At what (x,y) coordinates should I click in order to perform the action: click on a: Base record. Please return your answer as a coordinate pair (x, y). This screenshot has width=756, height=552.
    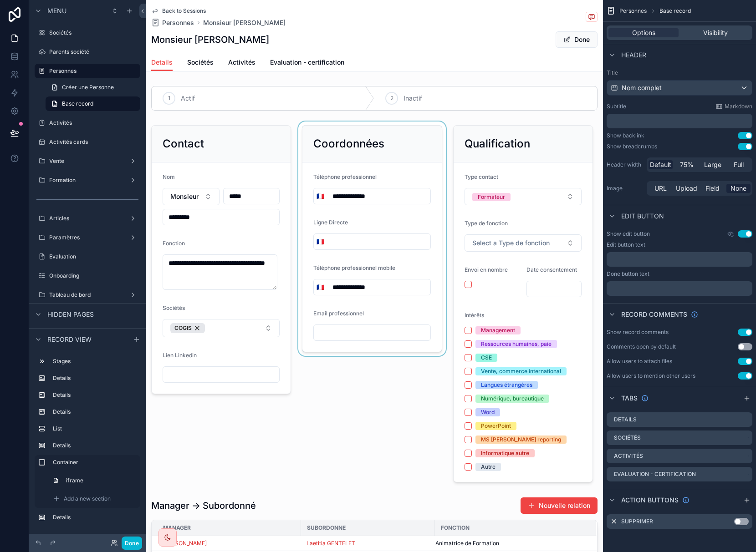
    Looking at the image, I should click on (93, 103).